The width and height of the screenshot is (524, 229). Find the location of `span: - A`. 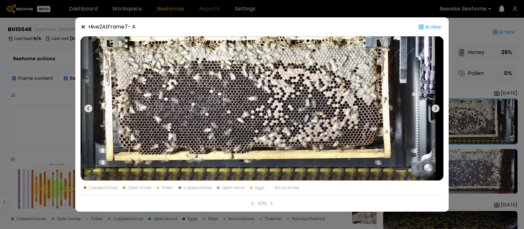

span: - A is located at coordinates (132, 27).